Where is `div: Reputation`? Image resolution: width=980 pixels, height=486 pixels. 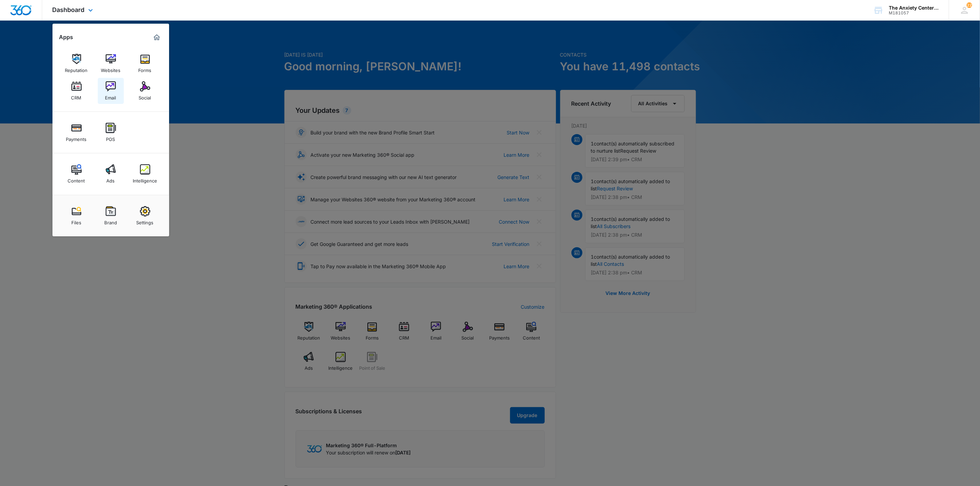
div: Reputation is located at coordinates (76, 69).